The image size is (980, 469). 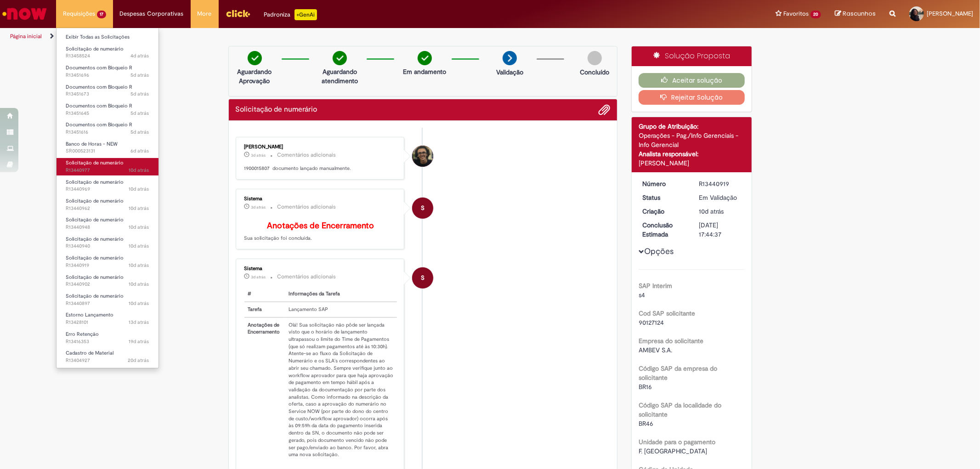 What do you see at coordinates (642, 295) in the screenshot?
I see `span: s4` at bounding box center [642, 295].